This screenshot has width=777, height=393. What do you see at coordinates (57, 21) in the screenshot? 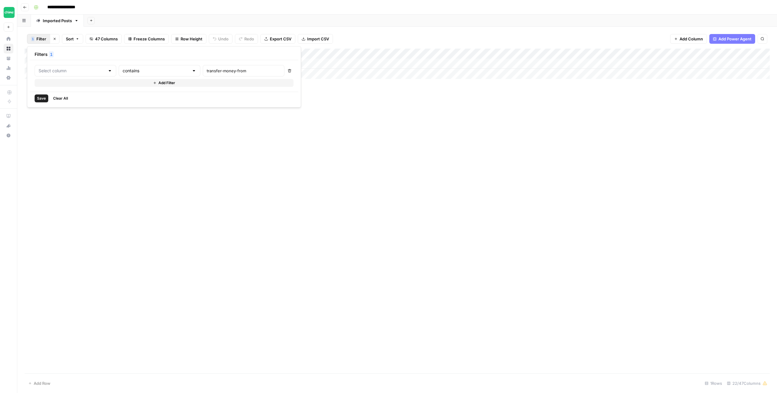
I see `div: Imported Posts` at bounding box center [57, 21].